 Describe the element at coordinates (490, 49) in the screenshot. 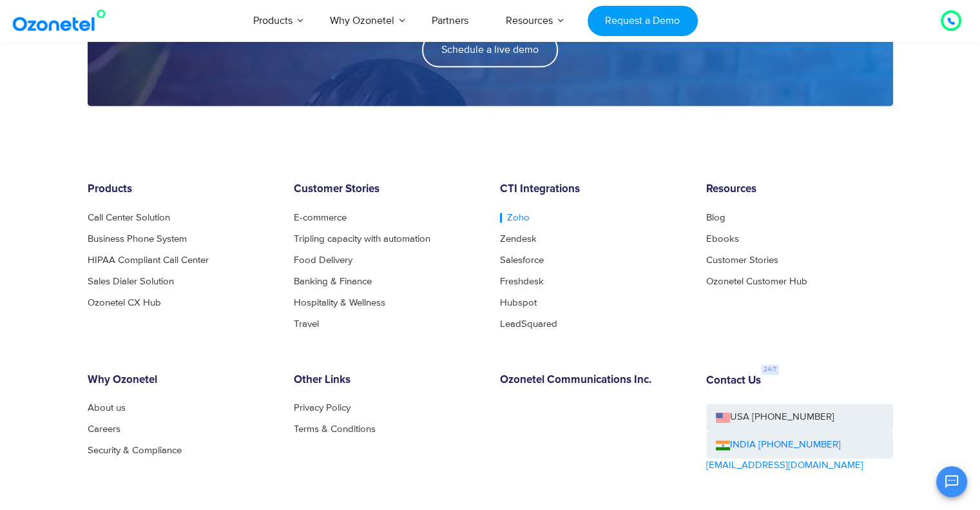

I see `a: Schedule a live demo` at that location.